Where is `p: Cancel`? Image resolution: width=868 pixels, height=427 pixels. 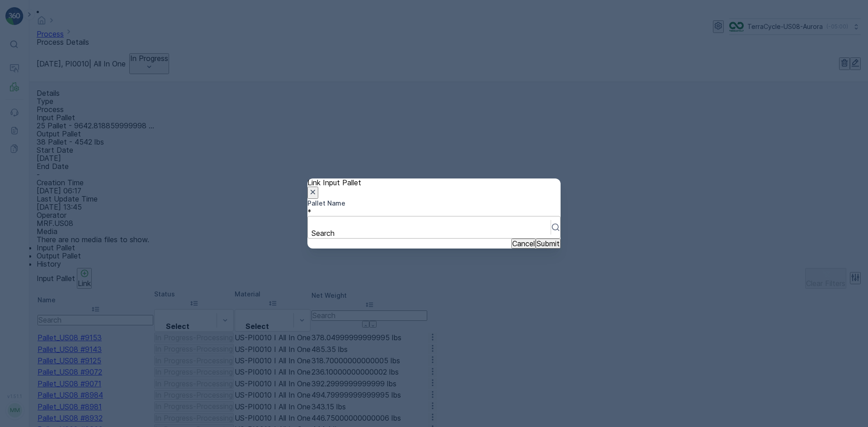 p: Cancel is located at coordinates (524, 243).